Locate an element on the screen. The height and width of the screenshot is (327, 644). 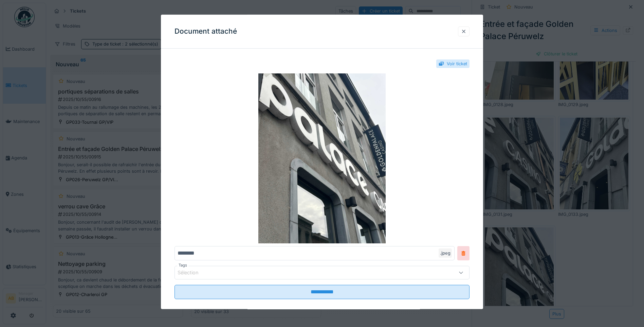
img: e4050d98-0b34-477b-842b-2c3c7efd8b44-IMG_0134.jpeg is located at coordinates (322, 158).